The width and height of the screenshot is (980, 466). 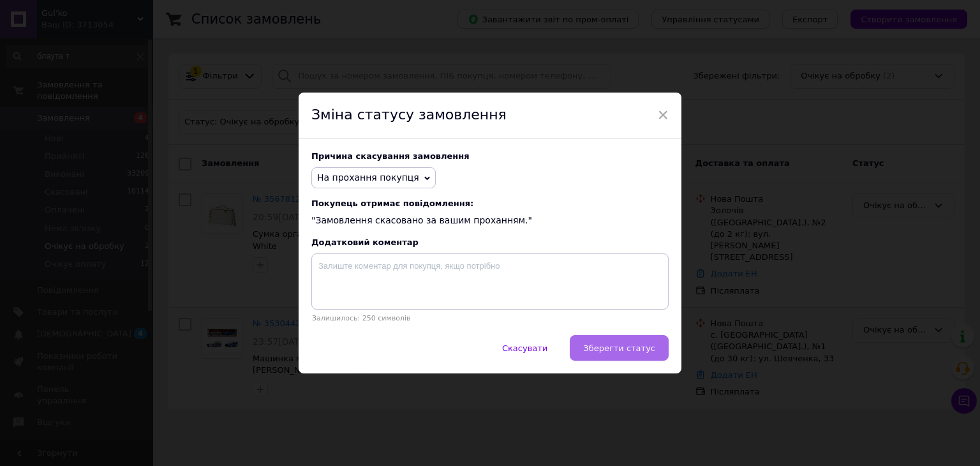 What do you see at coordinates (490, 115) in the screenshot?
I see `div: Зміна статусу замовлення` at bounding box center [490, 115].